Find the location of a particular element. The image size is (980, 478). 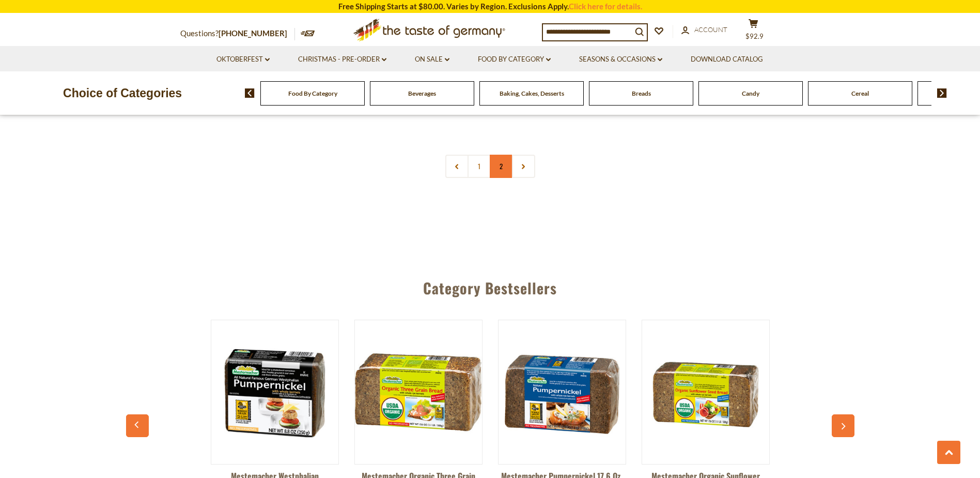

a: Beverages is located at coordinates (422, 94).